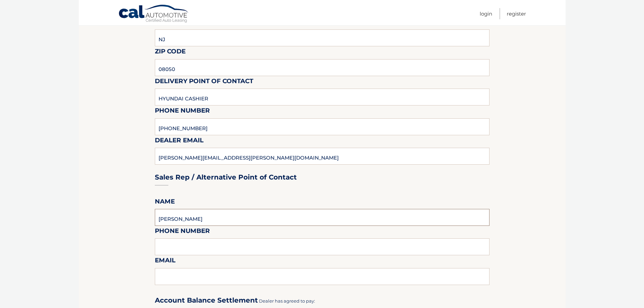 The width and height of the screenshot is (644, 308). I want to click on a: Register, so click(516, 14).